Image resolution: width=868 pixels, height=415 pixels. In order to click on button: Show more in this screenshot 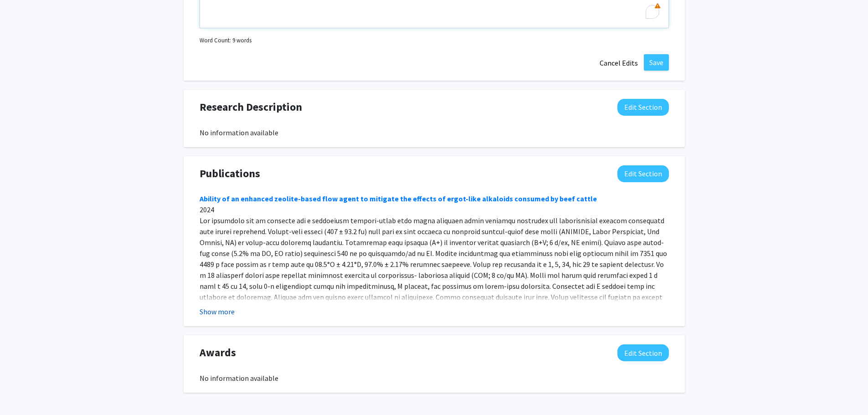, I will do `click(217, 312)`.